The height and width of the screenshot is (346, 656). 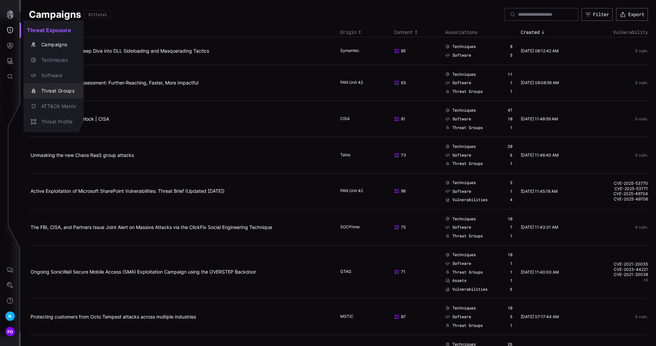 I want to click on a: Techniques, so click(x=53, y=60).